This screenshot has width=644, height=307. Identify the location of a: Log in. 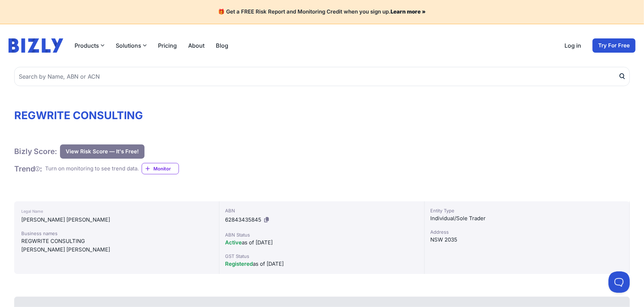
(572, 46).